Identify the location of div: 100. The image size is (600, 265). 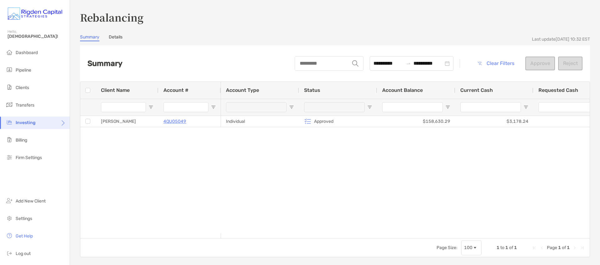
(468, 247).